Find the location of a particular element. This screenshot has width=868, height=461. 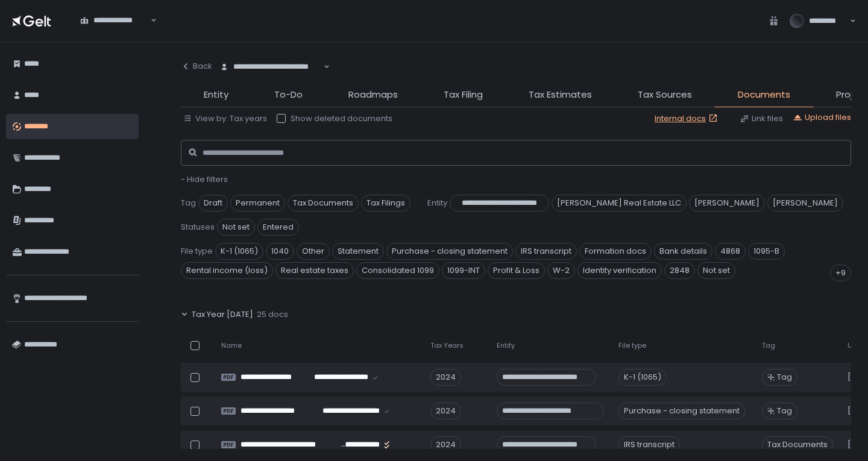

span: 1095-B is located at coordinates (766, 251).